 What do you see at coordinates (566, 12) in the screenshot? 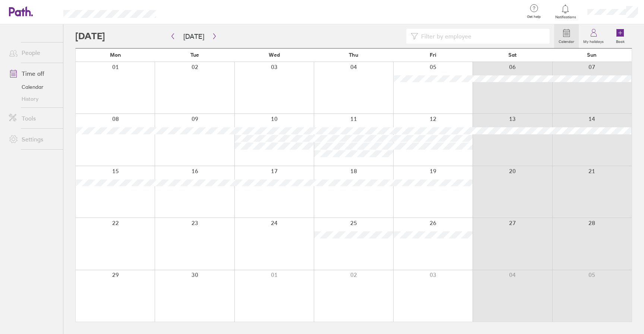
I see `a: Notifications` at bounding box center [566, 12].